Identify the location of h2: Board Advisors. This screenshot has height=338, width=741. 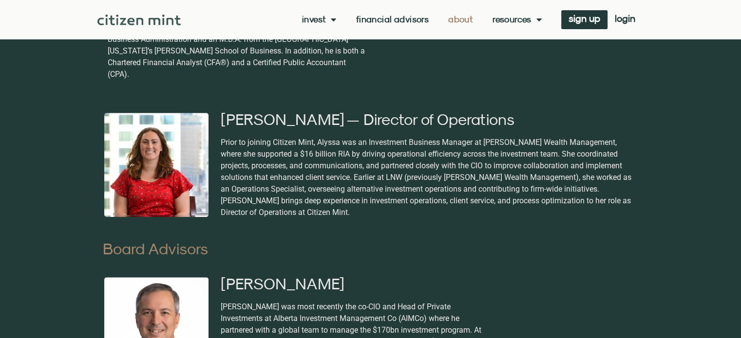
(370, 249).